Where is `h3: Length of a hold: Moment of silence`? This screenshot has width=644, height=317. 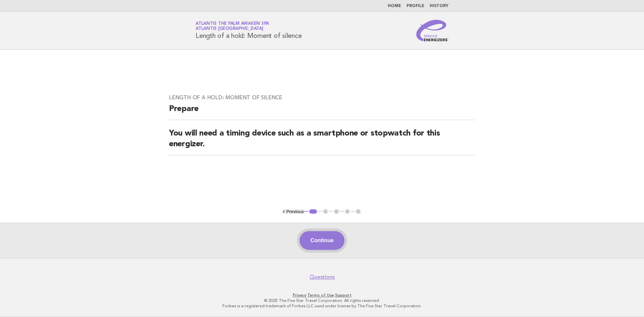
h3: Length of a hold: Moment of silence is located at coordinates (322, 97).